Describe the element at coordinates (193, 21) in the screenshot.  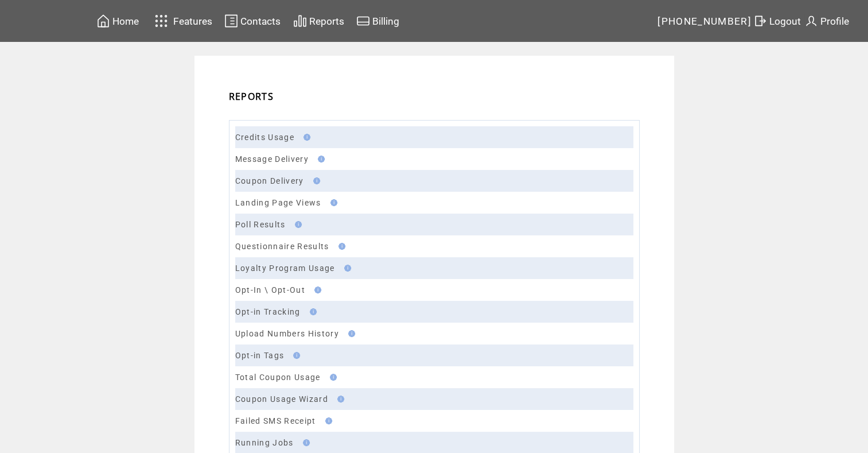
I see `span: Features` at that location.